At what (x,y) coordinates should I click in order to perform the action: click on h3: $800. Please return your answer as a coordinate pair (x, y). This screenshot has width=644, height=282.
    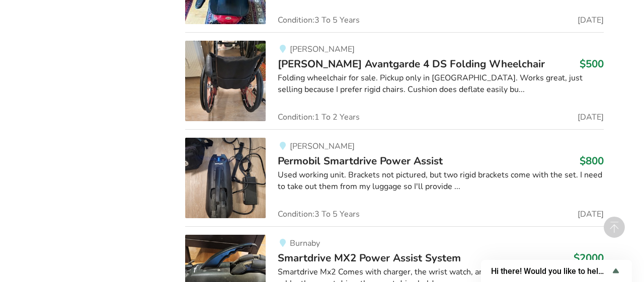
    Looking at the image, I should click on (592, 161).